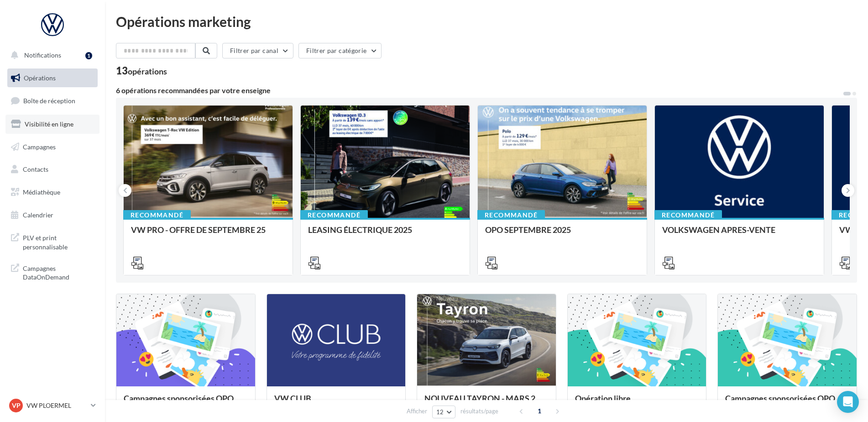  What do you see at coordinates (36, 169) in the screenshot?
I see `span: Contacts` at bounding box center [36, 169].